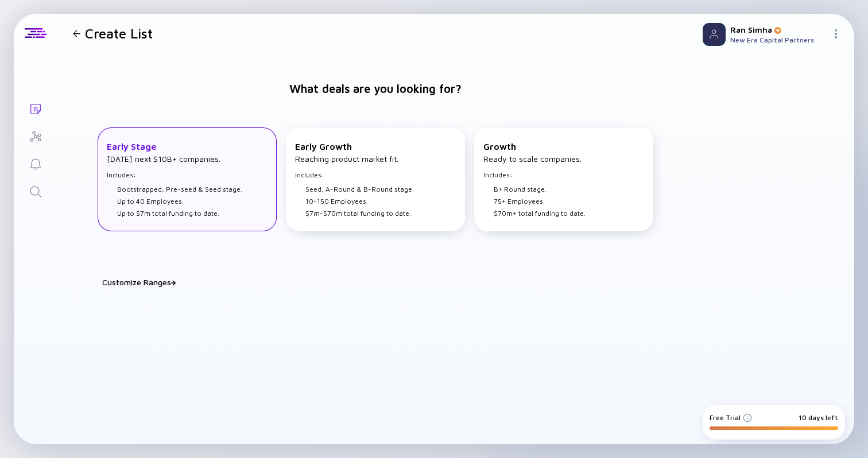 The image size is (868, 458). I want to click on a: Investor Map, so click(35, 136).